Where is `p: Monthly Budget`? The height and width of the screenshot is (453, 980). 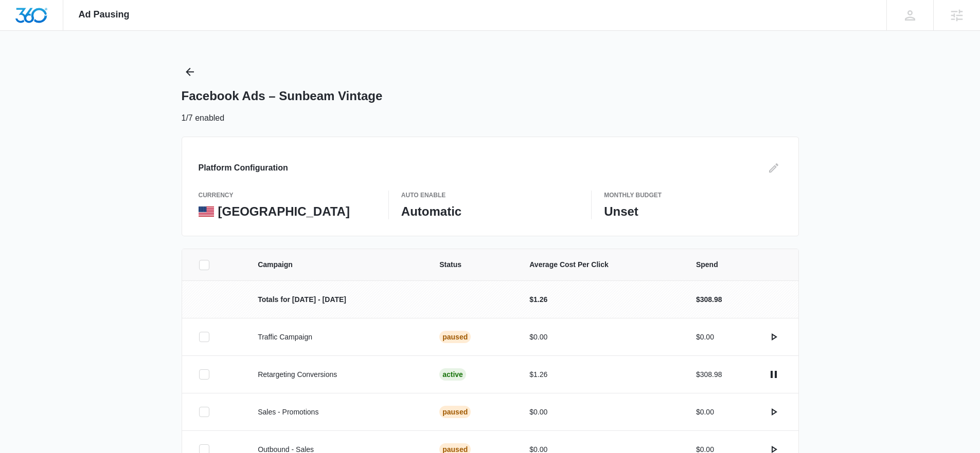
p: Monthly Budget is located at coordinates (693, 196).